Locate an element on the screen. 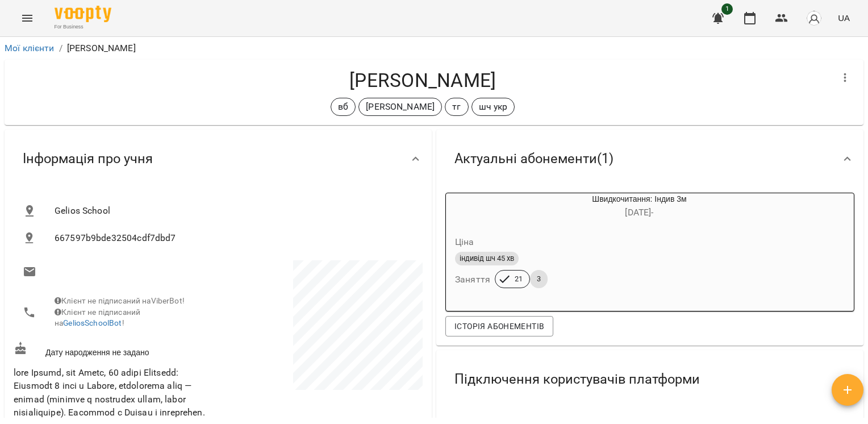  h6: Заняття is located at coordinates (473, 280).